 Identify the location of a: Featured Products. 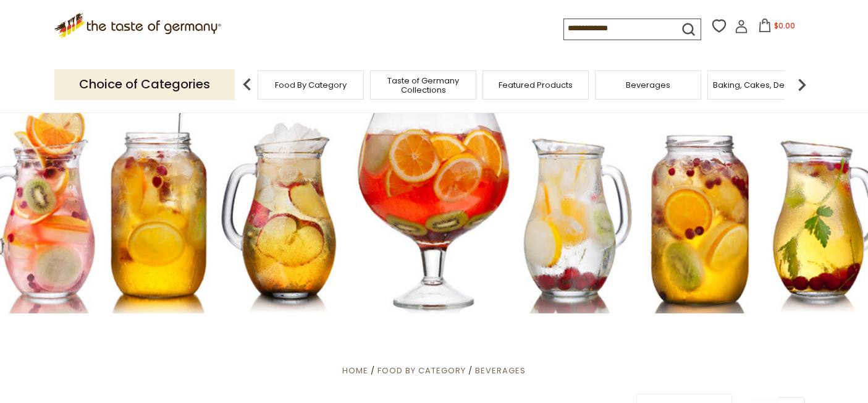
(536, 85).